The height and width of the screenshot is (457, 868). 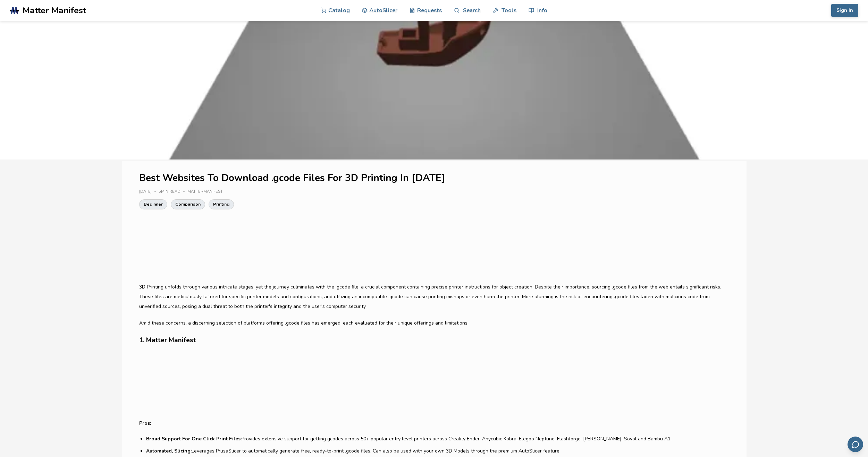 What do you see at coordinates (855, 444) in the screenshot?
I see `button: Send feedback via email` at bounding box center [855, 444].